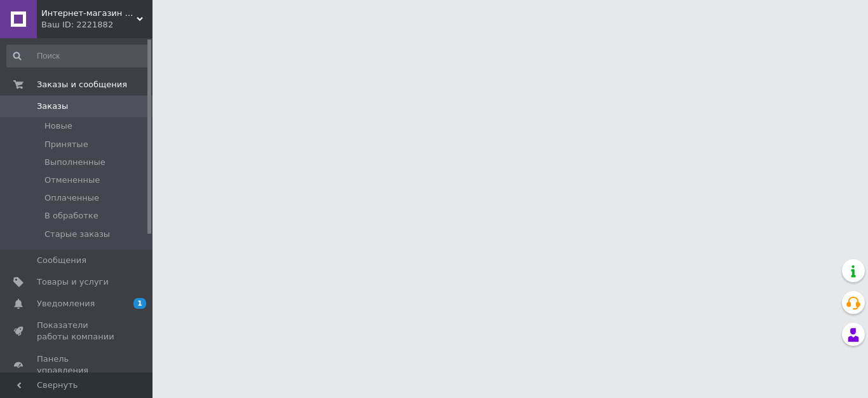 The image size is (868, 398). Describe the element at coordinates (140, 303) in the screenshot. I see `span: 1` at that location.